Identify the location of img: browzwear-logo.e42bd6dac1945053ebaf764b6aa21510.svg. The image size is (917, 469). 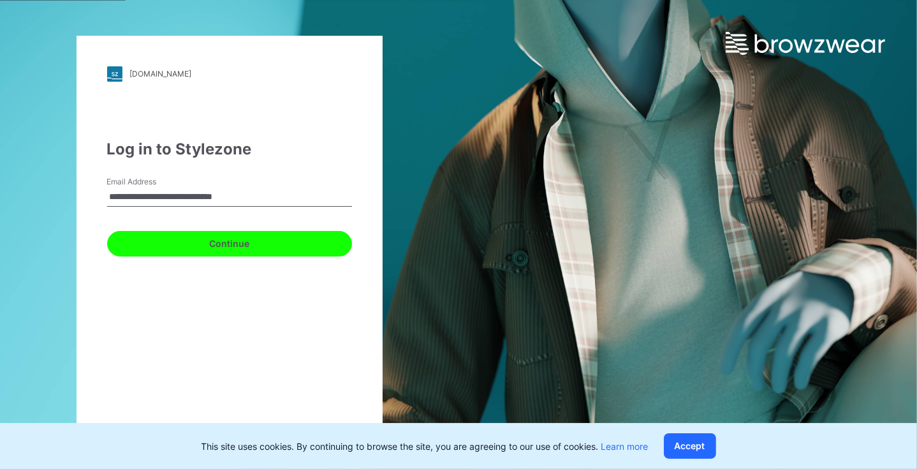
(806, 43).